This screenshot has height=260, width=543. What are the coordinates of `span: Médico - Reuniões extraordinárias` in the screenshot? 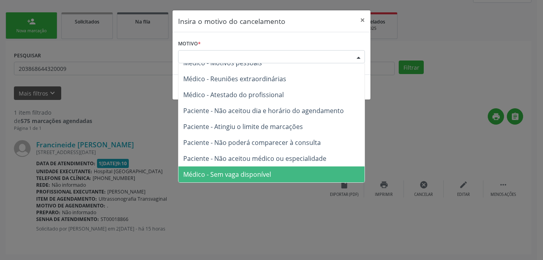 It's located at (235, 79).